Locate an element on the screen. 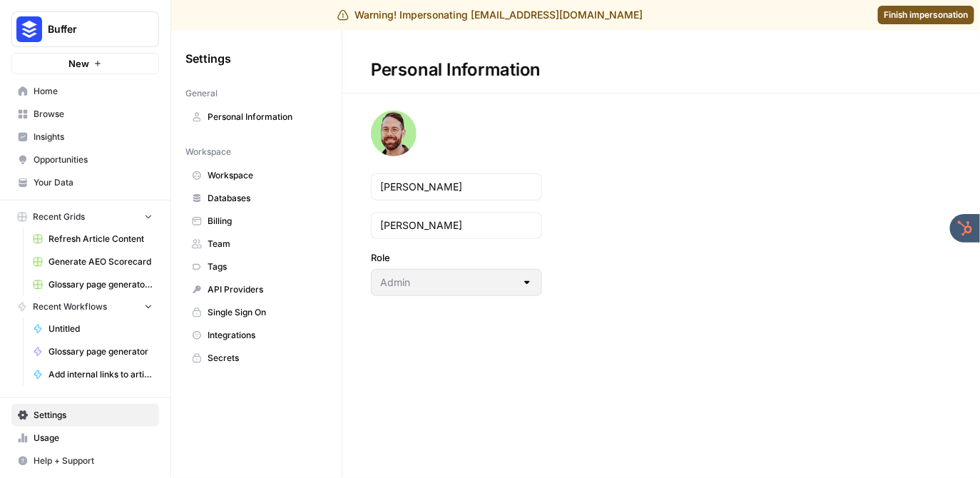 The image size is (980, 478). a: Usage is located at coordinates (84, 438).